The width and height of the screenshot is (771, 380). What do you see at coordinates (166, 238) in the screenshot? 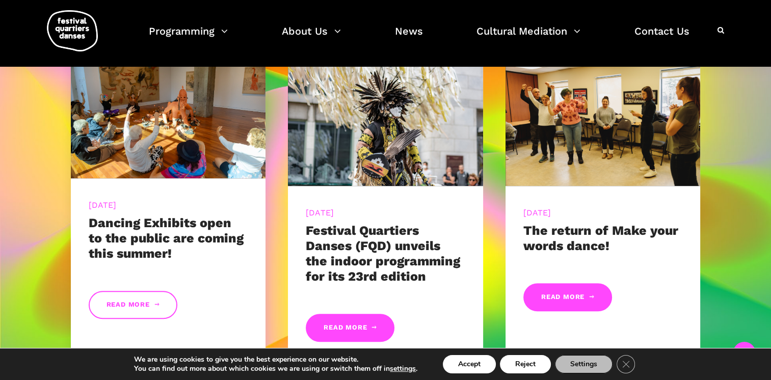
I see `a: Dancing Exhibits open to the public are coming this summer!` at bounding box center [166, 238].